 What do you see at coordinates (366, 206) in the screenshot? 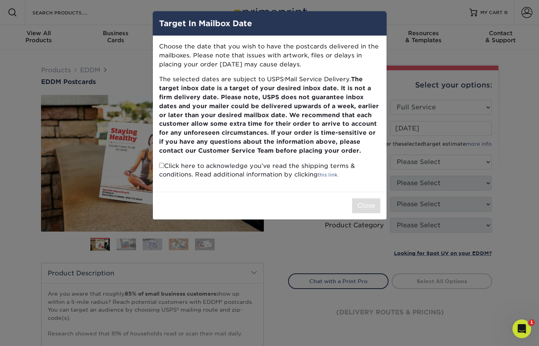
I see `button: Close` at bounding box center [366, 206].